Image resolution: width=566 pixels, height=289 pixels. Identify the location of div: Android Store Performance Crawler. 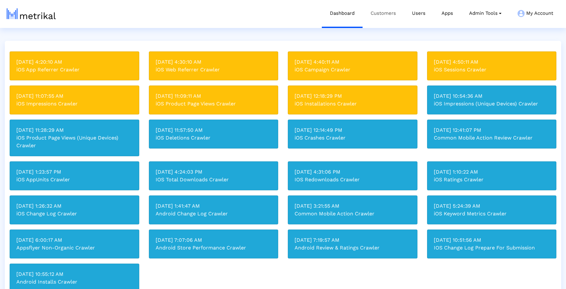
(214, 248).